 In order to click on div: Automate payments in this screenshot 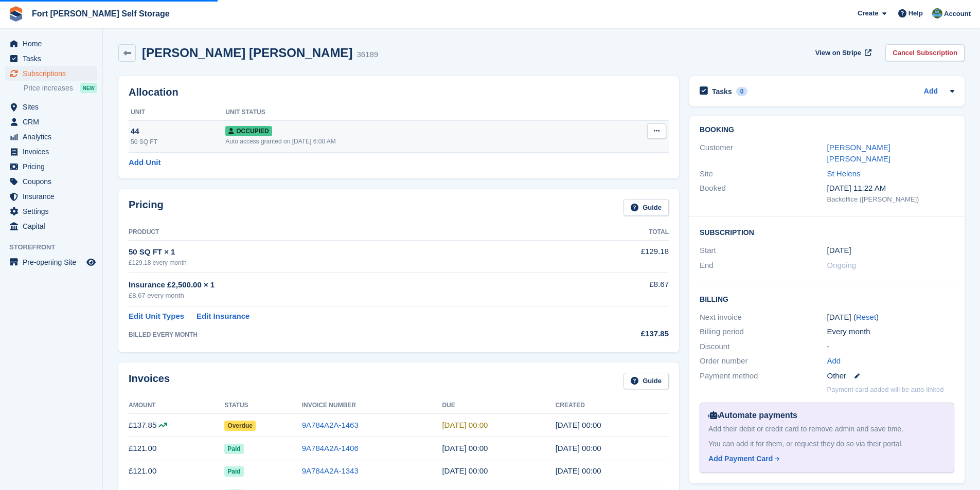, I will do `click(827, 415)`.